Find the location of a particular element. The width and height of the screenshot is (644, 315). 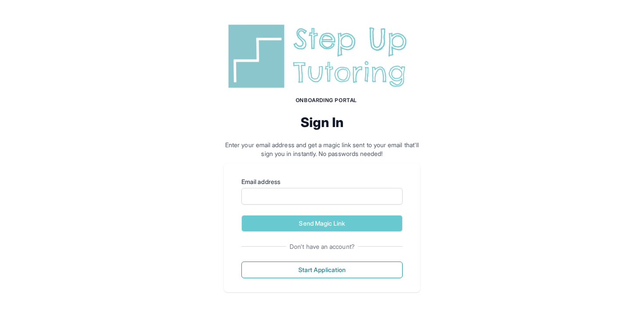

span: Don't have an account? is located at coordinates (322, 247).